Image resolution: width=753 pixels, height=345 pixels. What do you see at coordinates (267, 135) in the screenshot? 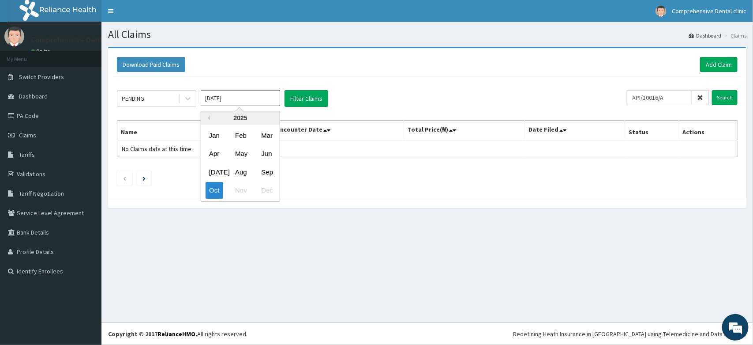
I see `div: Choose March 2025` at bounding box center [267, 135].